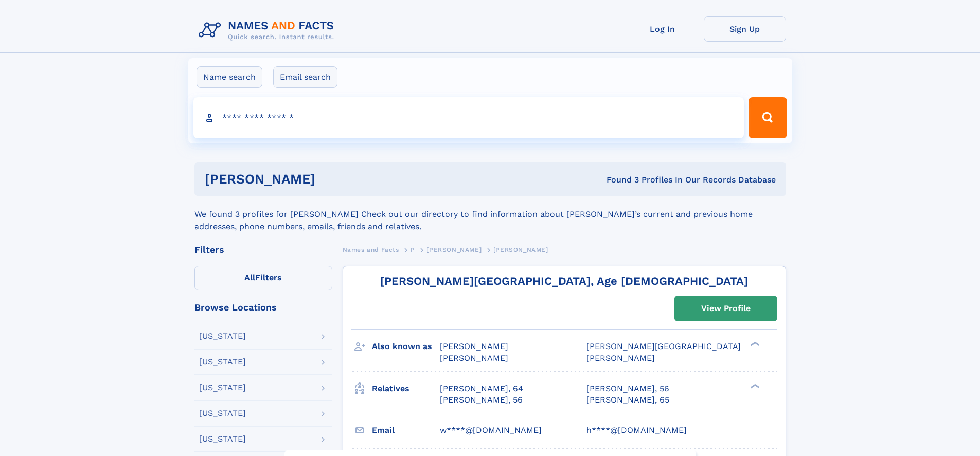 The image size is (980, 456). Describe the element at coordinates (468, 118) in the screenshot. I see `input: search input` at that location.